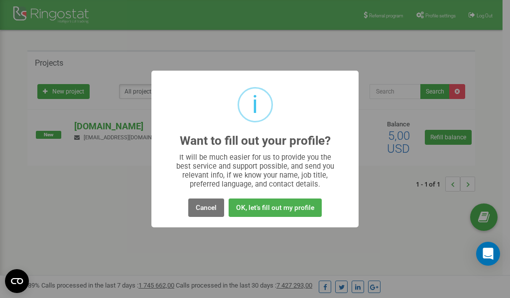  Describe the element at coordinates (275, 208) in the screenshot. I see `button: OK, let's fill out my profile` at that location.